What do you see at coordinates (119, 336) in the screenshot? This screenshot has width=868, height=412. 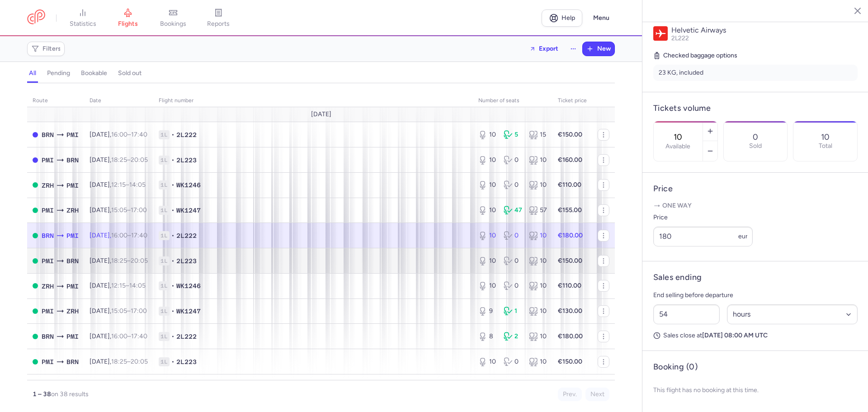 I see `time: 16:00` at bounding box center [119, 336].